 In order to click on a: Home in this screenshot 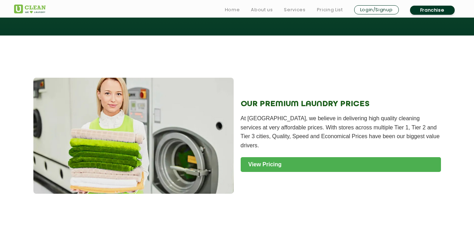, I will do `click(232, 10)`.